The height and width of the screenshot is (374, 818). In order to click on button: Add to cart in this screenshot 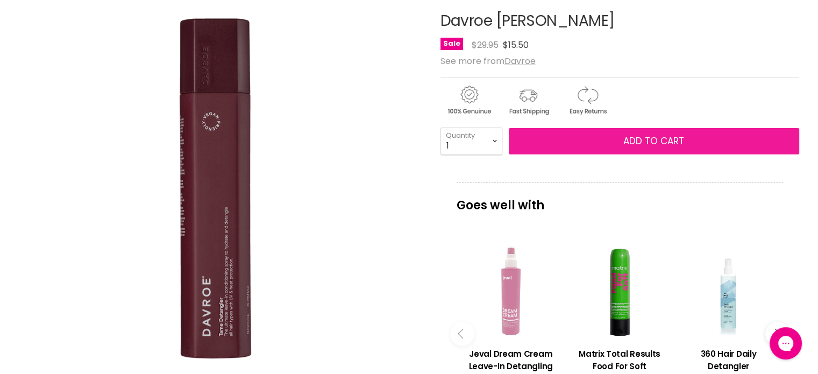, I will do `click(654, 141)`.